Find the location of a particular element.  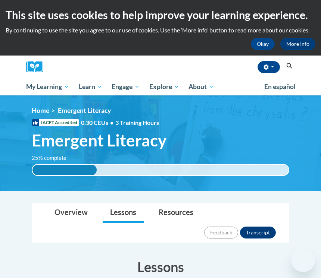

span: 0.30 CEUs is located at coordinates (98, 123).